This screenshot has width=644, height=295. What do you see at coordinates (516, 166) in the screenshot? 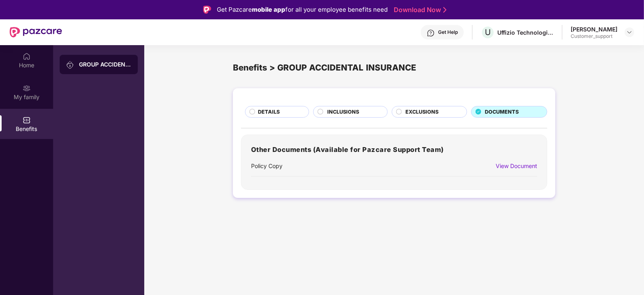
I see `div: View Document` at bounding box center [516, 166].